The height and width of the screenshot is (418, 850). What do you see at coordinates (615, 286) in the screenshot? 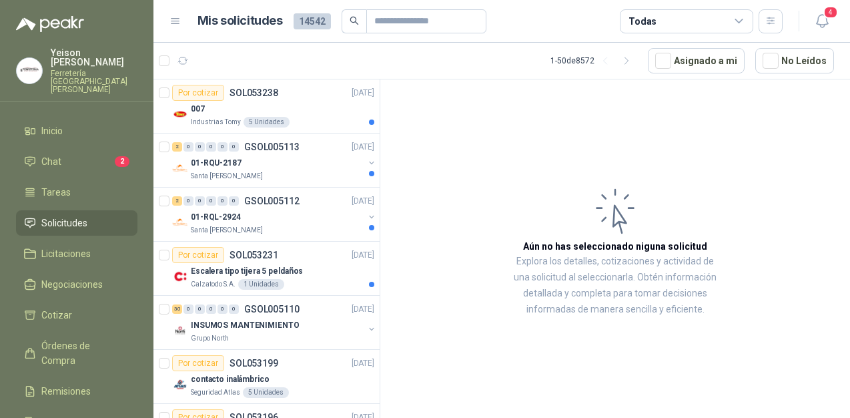
I see `p: Explora los detalles, cotizaciones y actividad de una solicitud al seleccionarla. Obtén informaci...` at bounding box center [615, 286].